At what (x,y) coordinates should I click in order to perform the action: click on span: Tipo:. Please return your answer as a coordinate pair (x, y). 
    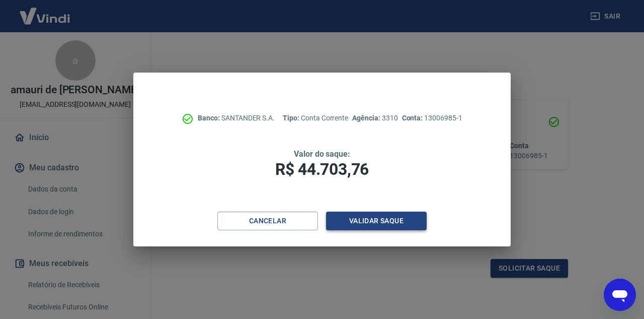
    Looking at the image, I should click on (292, 118).